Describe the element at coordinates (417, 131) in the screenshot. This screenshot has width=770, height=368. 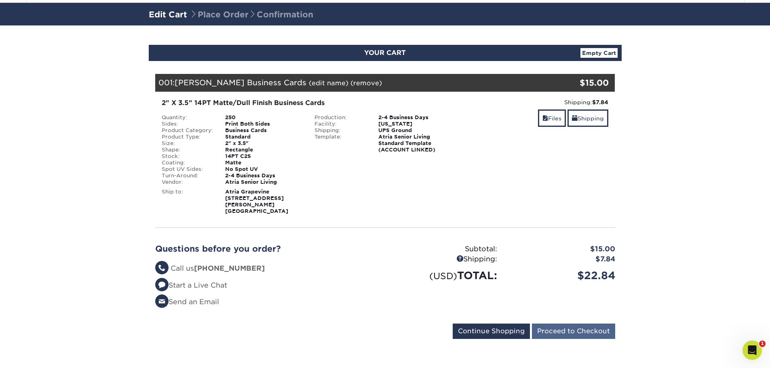
I see `div: UPS Ground` at that location.